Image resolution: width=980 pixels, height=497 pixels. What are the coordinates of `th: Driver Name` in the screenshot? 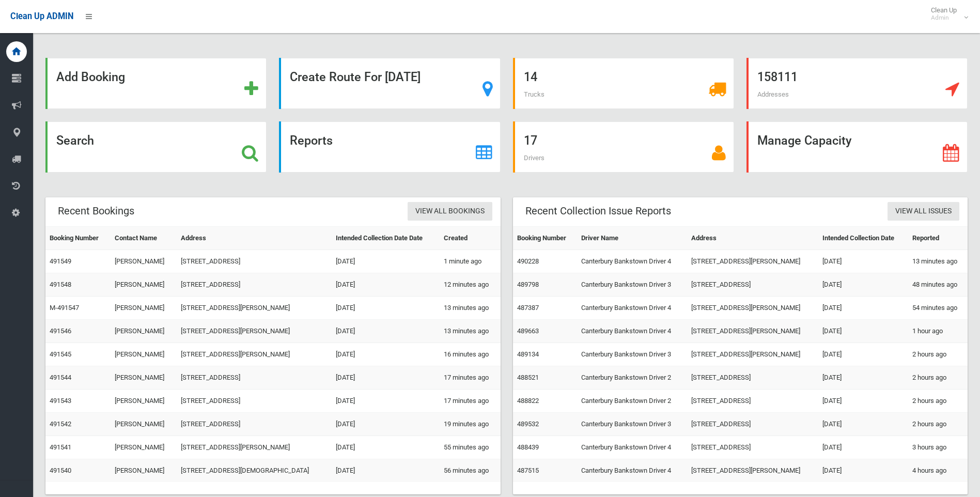 It's located at (632, 238).